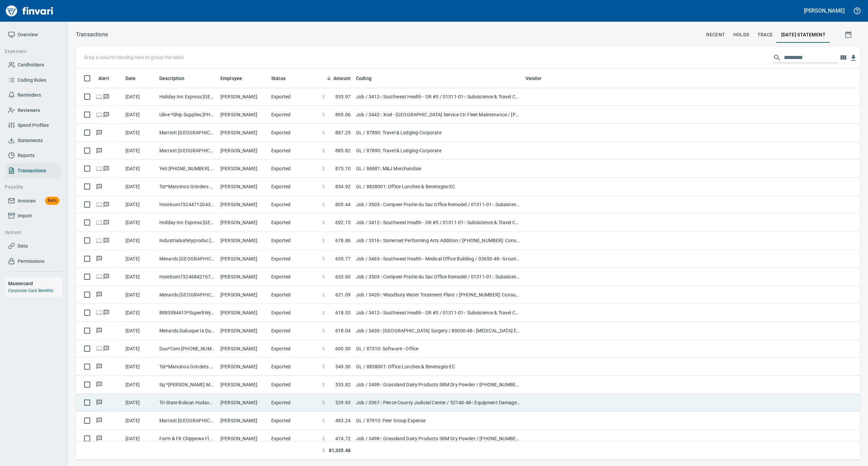  I want to click on h6: Mastercard, so click(35, 283).